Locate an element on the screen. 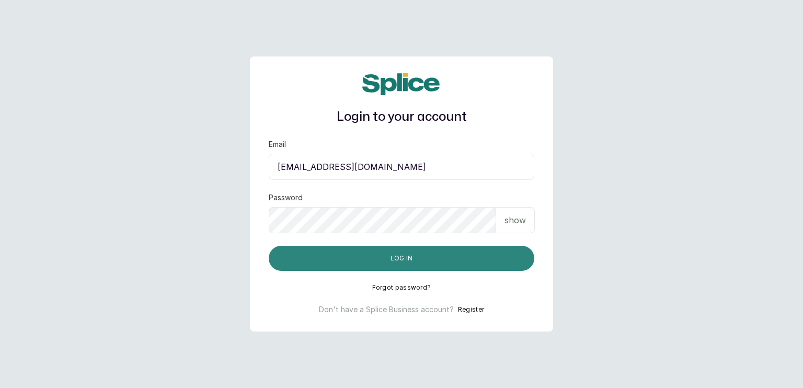 The width and height of the screenshot is (803, 388). p: Don't have a Splice Business account? is located at coordinates (387, 310).